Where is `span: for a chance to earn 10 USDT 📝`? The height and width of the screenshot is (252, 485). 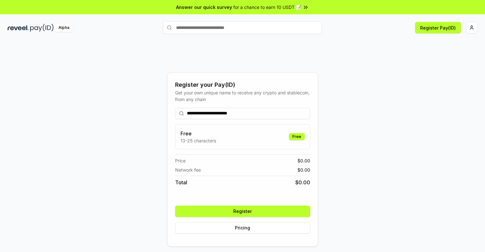
span: for a chance to earn 10 USDT 📝 is located at coordinates (267, 7).